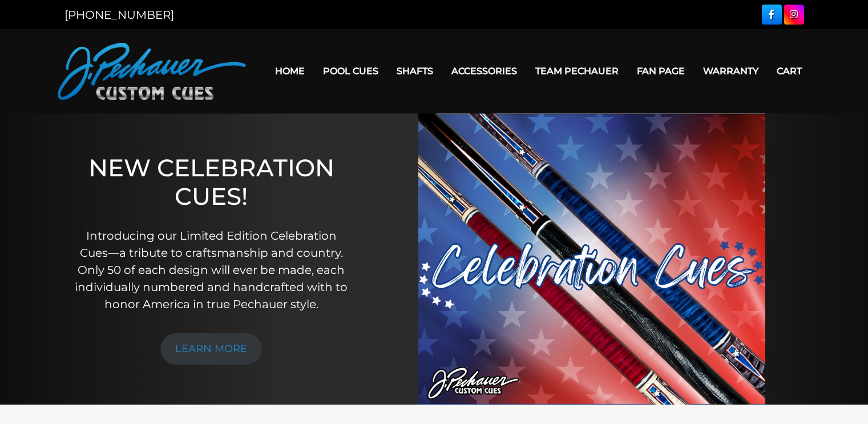 The image size is (868, 424). I want to click on a: Cart, so click(789, 71).